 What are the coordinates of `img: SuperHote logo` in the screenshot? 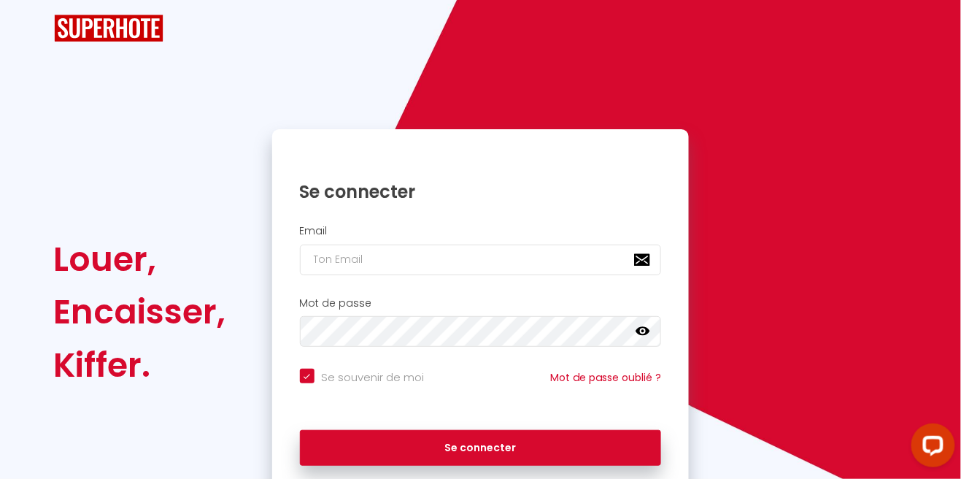 It's located at (109, 28).